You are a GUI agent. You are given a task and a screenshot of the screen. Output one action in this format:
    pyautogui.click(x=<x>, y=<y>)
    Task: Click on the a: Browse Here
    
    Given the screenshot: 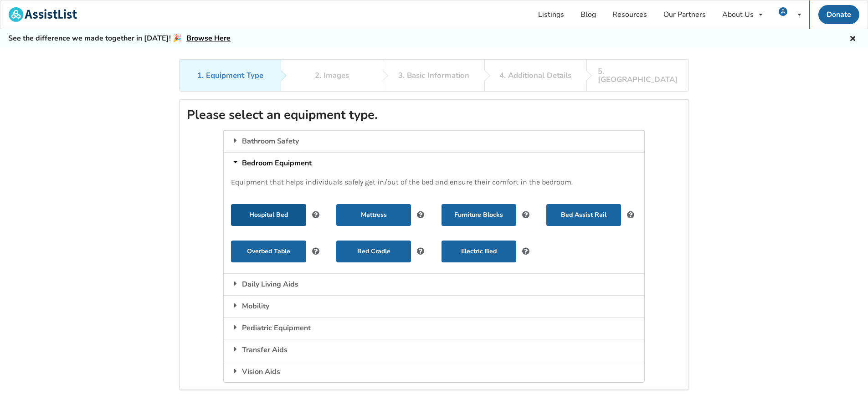 What is the action you would take?
    pyautogui.click(x=208, y=38)
    